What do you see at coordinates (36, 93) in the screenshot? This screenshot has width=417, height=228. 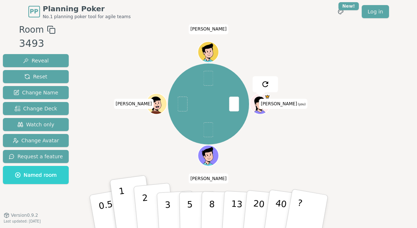 I see `button: Change Name` at bounding box center [36, 93].